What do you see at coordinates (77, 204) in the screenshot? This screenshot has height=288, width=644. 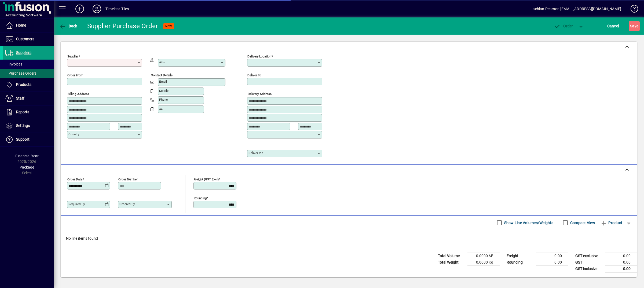 I see `mat-label: Required by` at bounding box center [77, 204].